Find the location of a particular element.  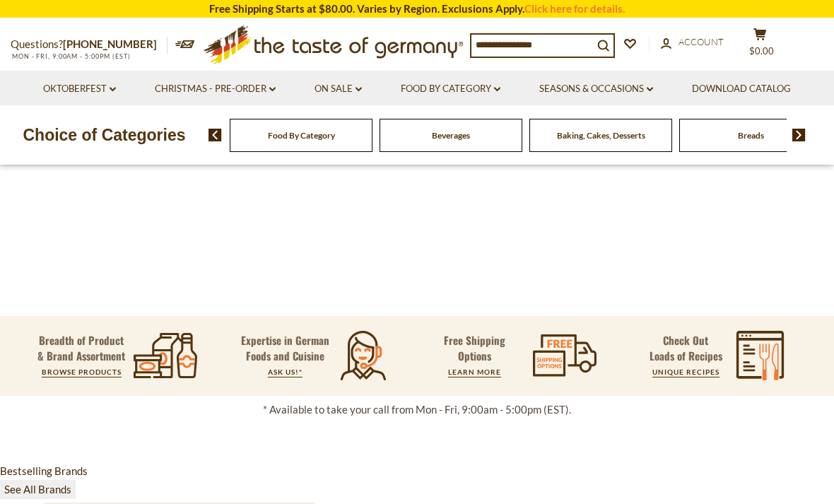

span: Breads is located at coordinates (750, 135).